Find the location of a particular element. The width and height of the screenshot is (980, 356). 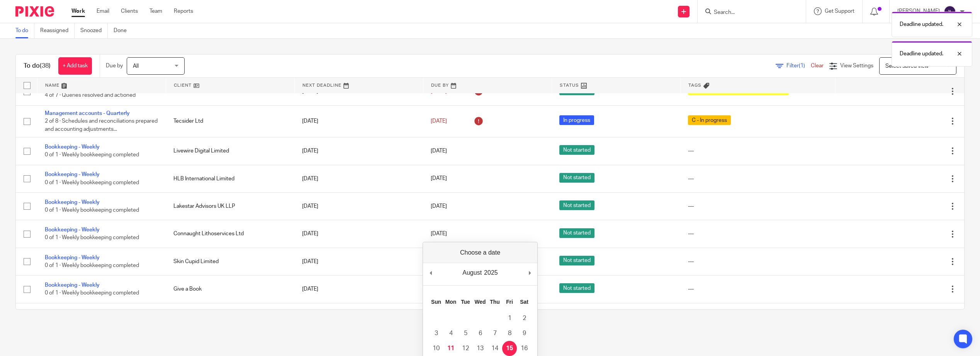

div: 2025 is located at coordinates (491, 272).